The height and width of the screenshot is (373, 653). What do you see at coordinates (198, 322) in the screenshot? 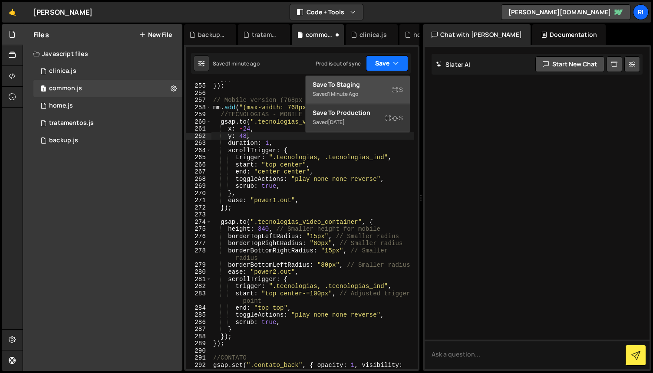
I see `div: 286` at bounding box center [198, 322].